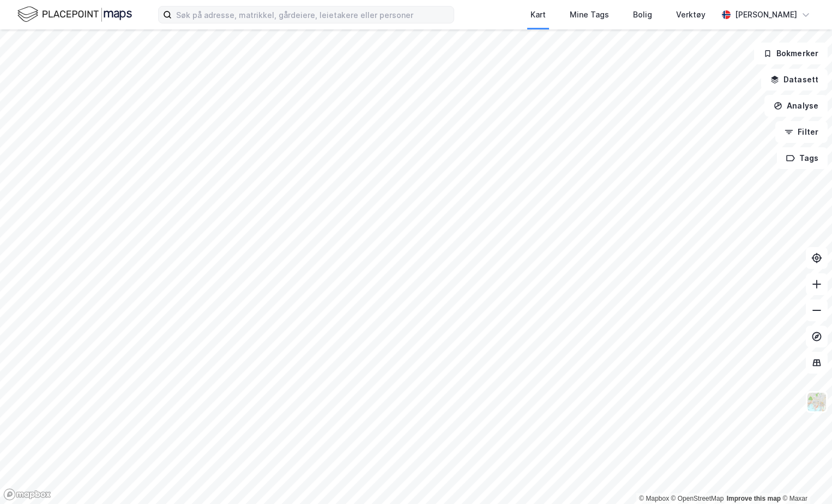 Image resolution: width=832 pixels, height=504 pixels. What do you see at coordinates (817, 402) in the screenshot?
I see `img: Z` at bounding box center [817, 402].